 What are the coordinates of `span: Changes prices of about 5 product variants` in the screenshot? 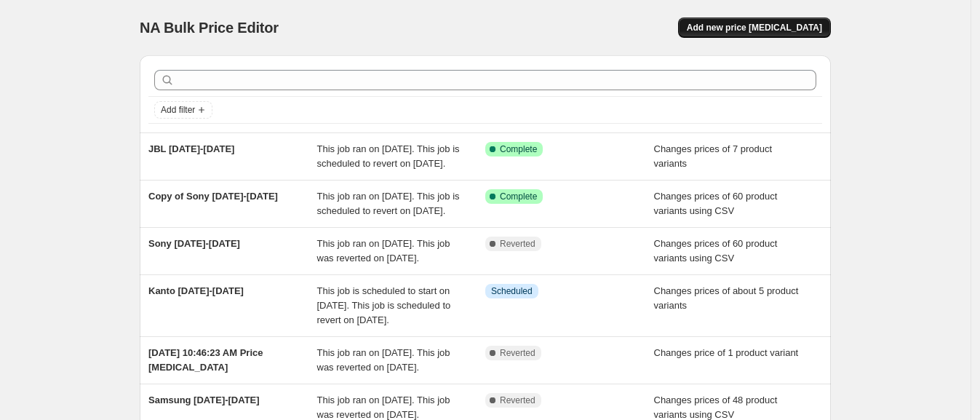 It's located at (727, 298).